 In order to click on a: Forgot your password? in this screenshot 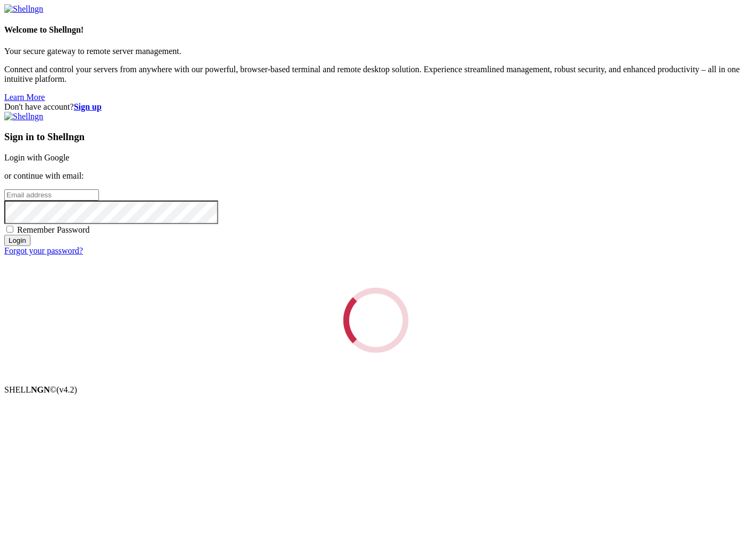, I will do `click(43, 250)`.